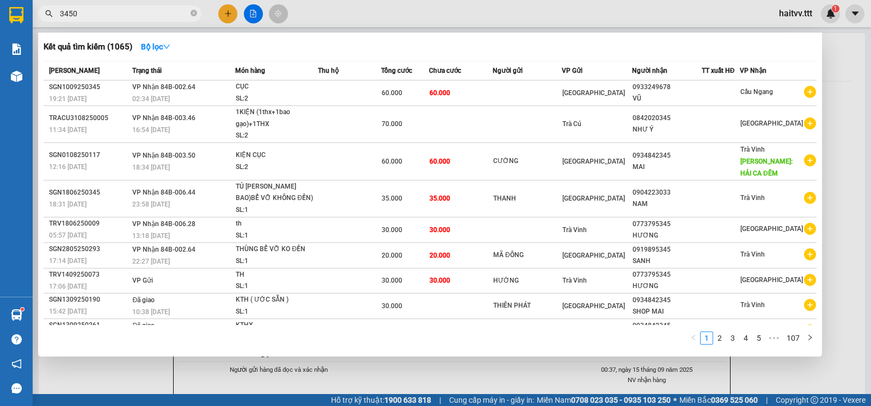 The image size is (871, 406). I want to click on span: Gửi:, so click(17, 16).